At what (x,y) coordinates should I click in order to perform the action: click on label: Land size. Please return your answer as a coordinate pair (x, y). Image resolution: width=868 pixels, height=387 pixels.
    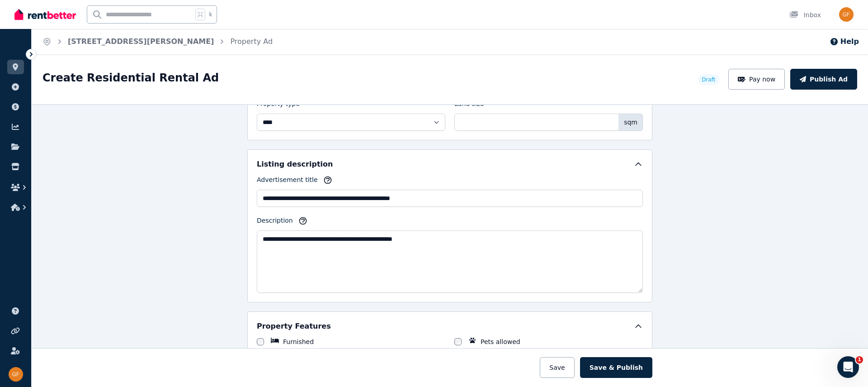
    Looking at the image, I should click on (469, 105).